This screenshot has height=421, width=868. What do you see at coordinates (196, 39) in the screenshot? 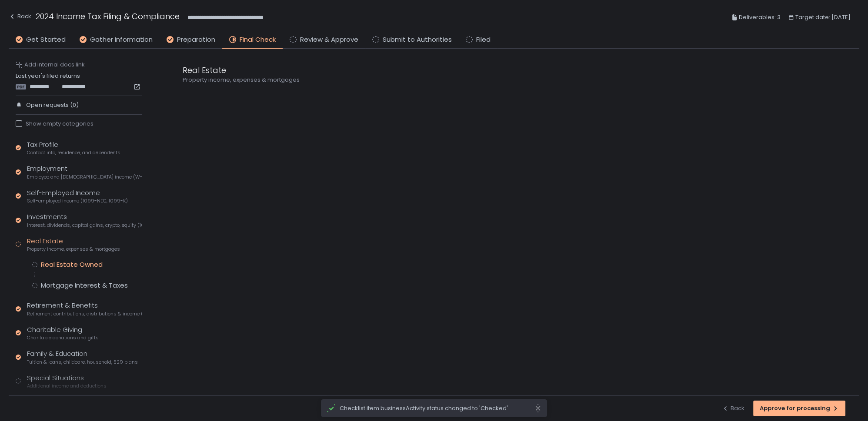
I see `span: Preparation` at bounding box center [196, 39].